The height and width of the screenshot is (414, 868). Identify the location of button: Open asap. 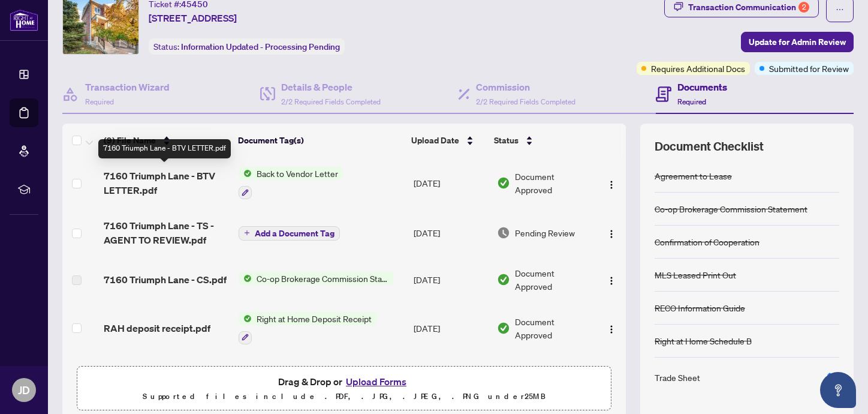
(838, 390).